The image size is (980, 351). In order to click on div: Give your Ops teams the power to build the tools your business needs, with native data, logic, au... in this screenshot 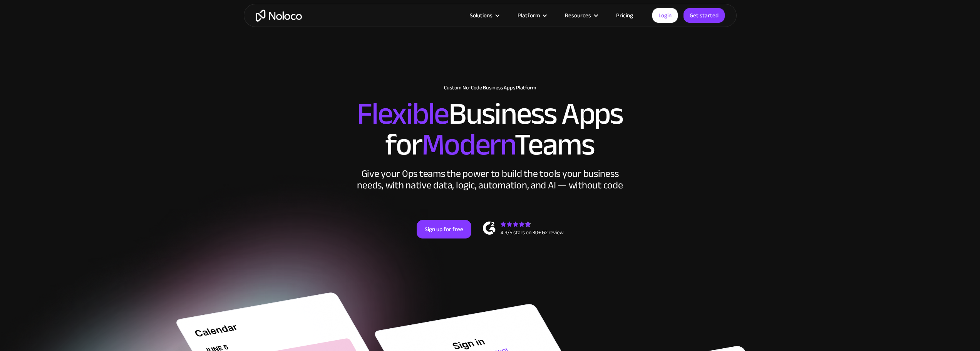, I will do `click(490, 179)`.